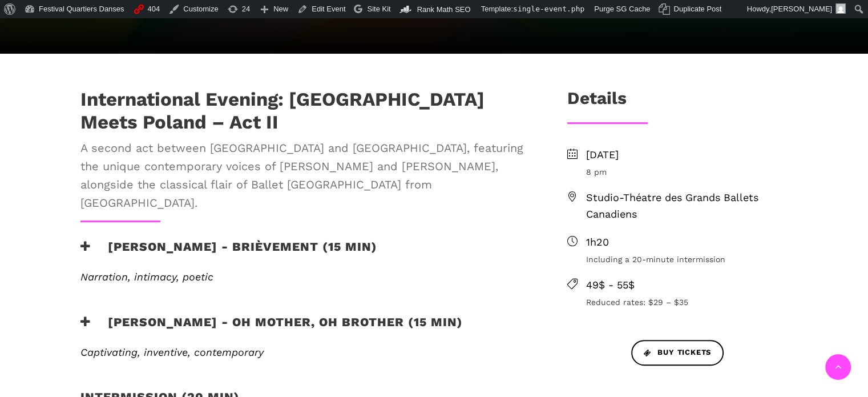 This screenshot has width=868, height=397. What do you see at coordinates (597, 102) in the screenshot?
I see `h3: Details` at bounding box center [597, 102].